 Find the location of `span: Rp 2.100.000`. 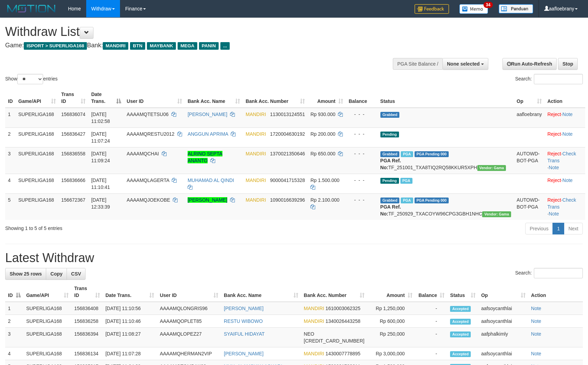

span: Rp 2.100.000 is located at coordinates (325, 200).